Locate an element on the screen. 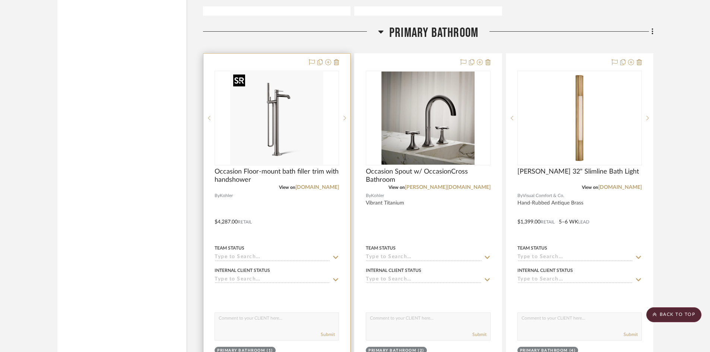 The height and width of the screenshot is (352, 710). img: Occasion Floor-mount bath filler trim with handshower is located at coordinates (277, 118).